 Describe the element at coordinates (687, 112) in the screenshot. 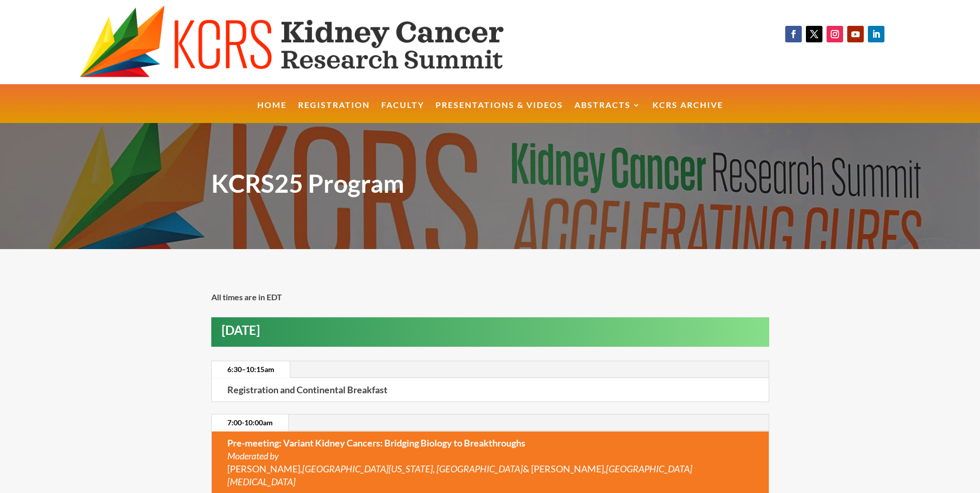

I see `a: KCRS Archive` at that location.